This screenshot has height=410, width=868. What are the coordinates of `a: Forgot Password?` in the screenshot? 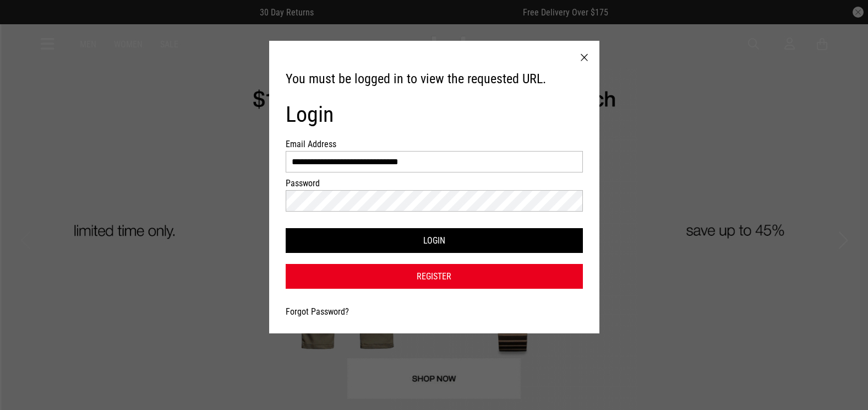 It's located at (317, 311).